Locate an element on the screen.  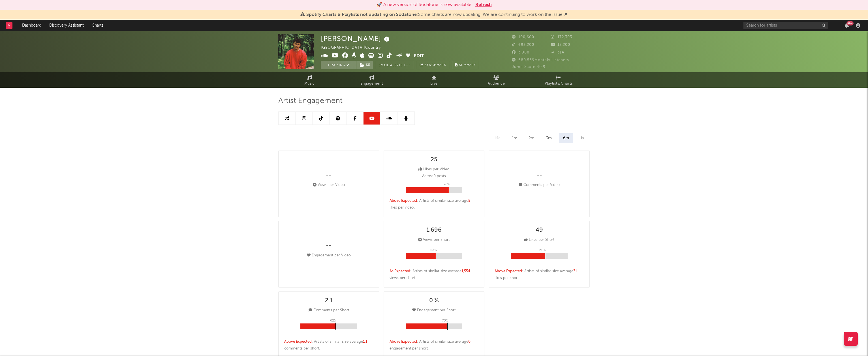
span: 0 is located at coordinates (470, 342).